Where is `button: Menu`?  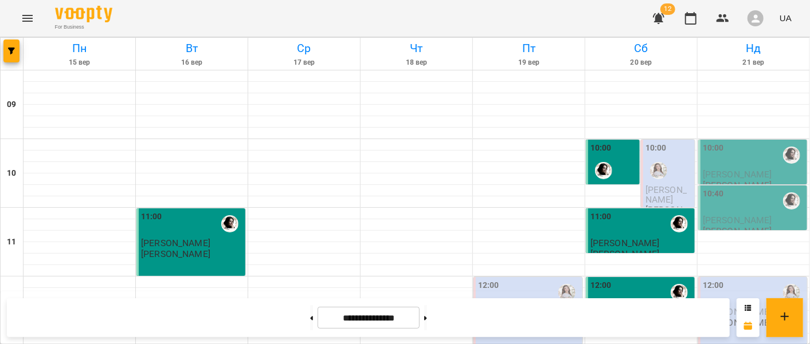
button: Menu is located at coordinates (28, 18).